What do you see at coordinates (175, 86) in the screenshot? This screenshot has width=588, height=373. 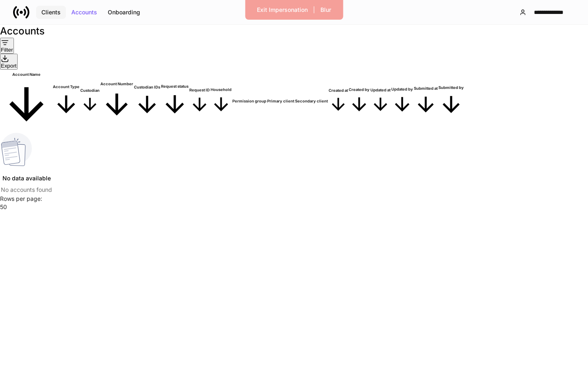 I see `h6: Request status` at bounding box center [175, 86].